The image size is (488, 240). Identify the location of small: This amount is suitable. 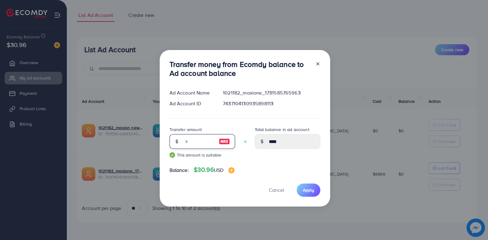
(202, 155).